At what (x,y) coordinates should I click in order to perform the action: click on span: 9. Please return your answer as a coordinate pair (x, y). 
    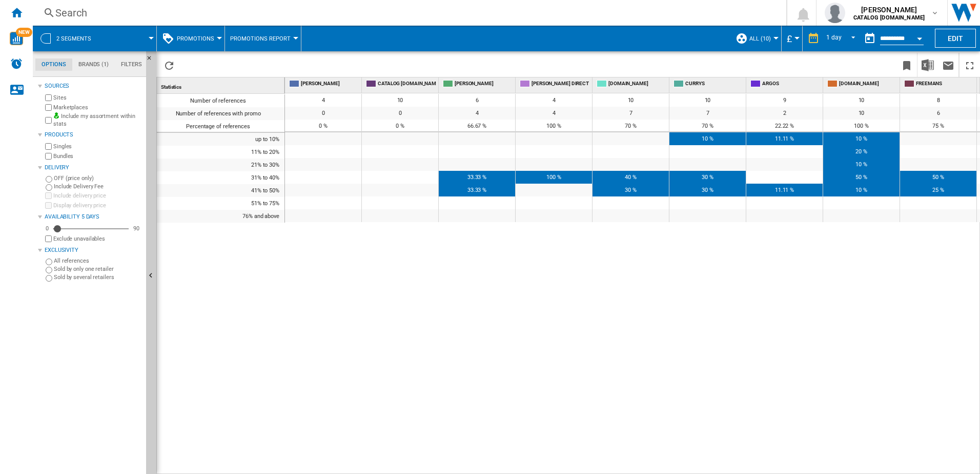
    Looking at the image, I should click on (784, 100).